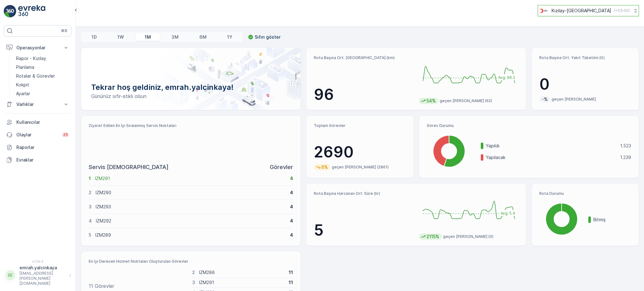 The image size is (644, 291). What do you see at coordinates (38, 104) in the screenshot?
I see `p: Varlıklar` at bounding box center [38, 104].